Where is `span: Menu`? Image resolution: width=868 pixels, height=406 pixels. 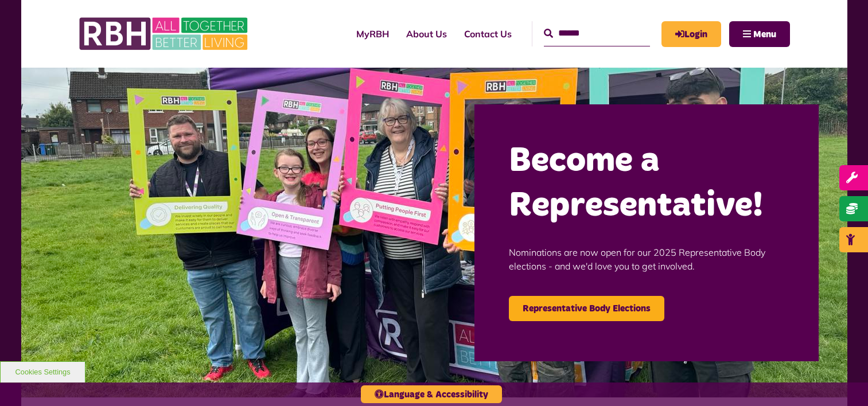 span: Menu is located at coordinates (765, 34).